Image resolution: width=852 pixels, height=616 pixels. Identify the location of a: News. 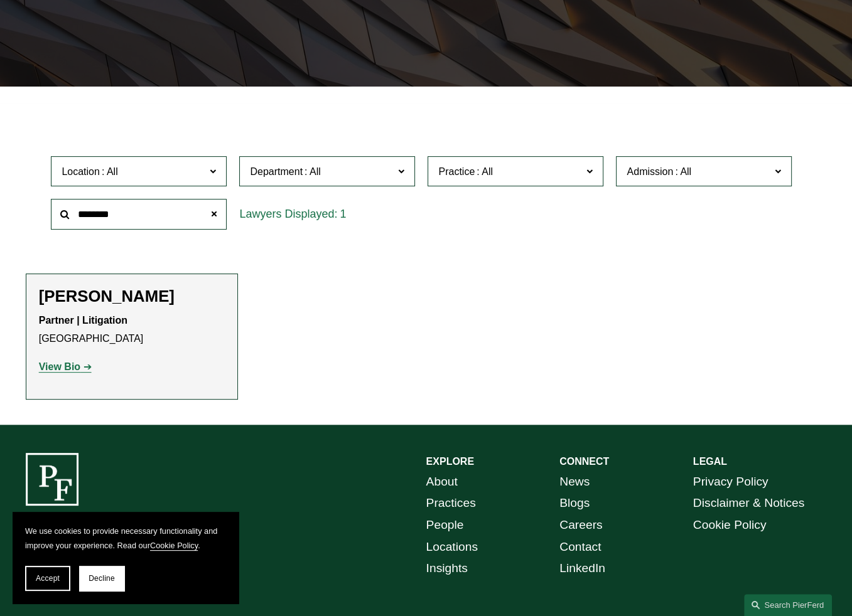
(575, 482).